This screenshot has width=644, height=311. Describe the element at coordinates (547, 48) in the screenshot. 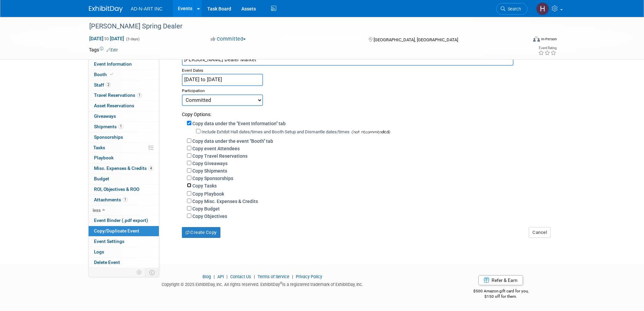

I see `div: Event Rating` at that location.